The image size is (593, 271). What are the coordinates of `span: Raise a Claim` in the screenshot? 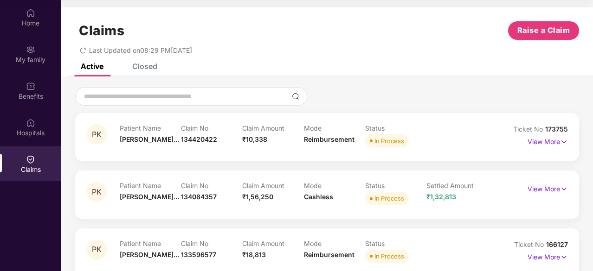 It's located at (544, 30).